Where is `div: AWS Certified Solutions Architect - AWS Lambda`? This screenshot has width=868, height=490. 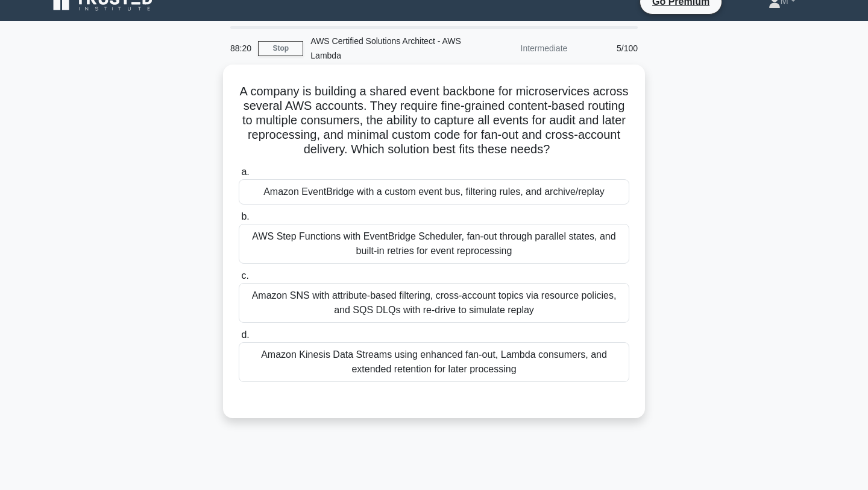
div: AWS Certified Solutions Architect - AWS Lambda is located at coordinates (386, 48).